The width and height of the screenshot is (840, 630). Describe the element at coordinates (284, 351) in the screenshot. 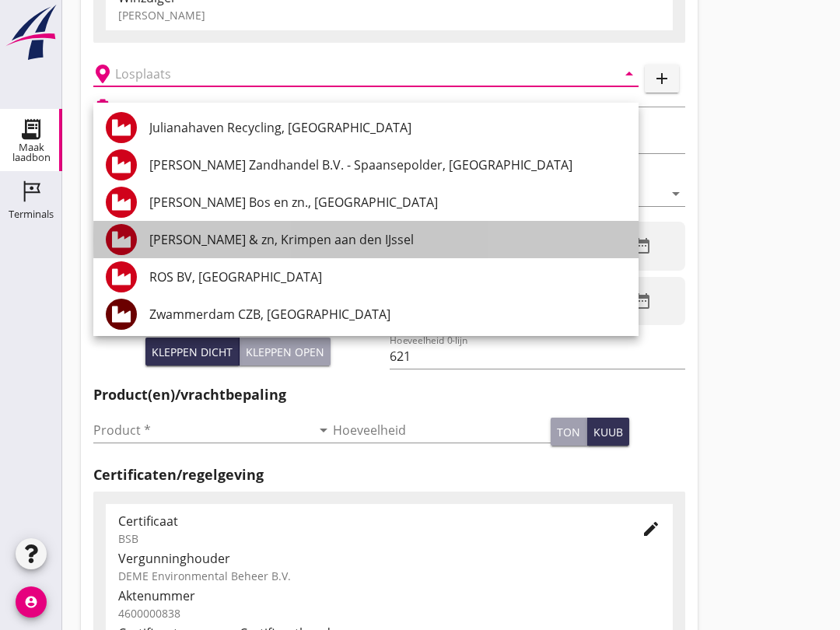

I see `div: Kleppen open` at that location.